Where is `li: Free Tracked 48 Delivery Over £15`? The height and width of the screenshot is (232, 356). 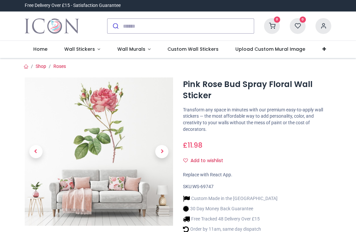 li: Free Tracked 48 Delivery Over £15 is located at coordinates (230, 219).